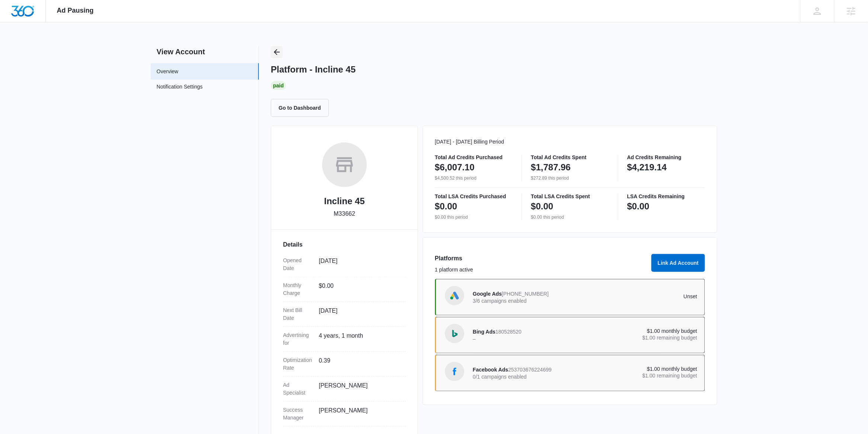 The width and height of the screenshot is (868, 434). What do you see at coordinates (344, 289) in the screenshot?
I see `div: Monthly Charge$0.00` at bounding box center [344, 289].